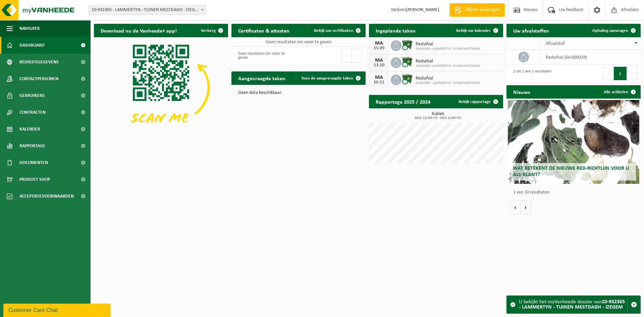 The height and width of the screenshot is (317, 644). I want to click on button: Verberg, so click(211, 30).